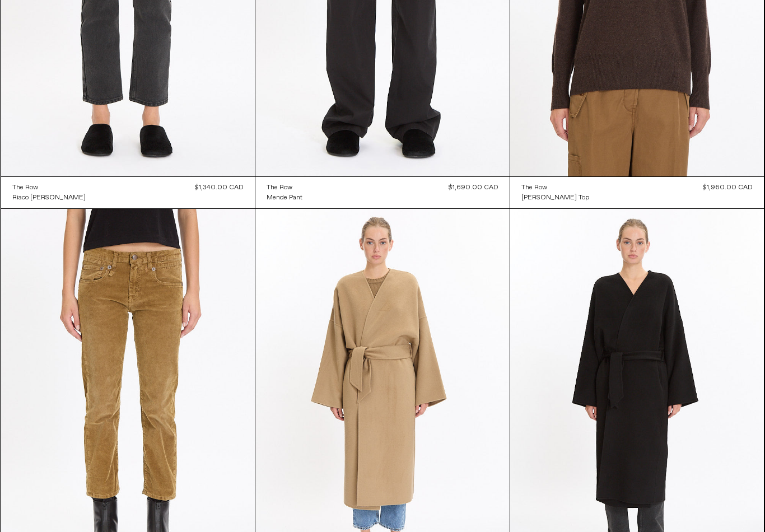  What do you see at coordinates (219, 187) in the screenshot?
I see `div: $1,340.00 CAD` at bounding box center [219, 187].